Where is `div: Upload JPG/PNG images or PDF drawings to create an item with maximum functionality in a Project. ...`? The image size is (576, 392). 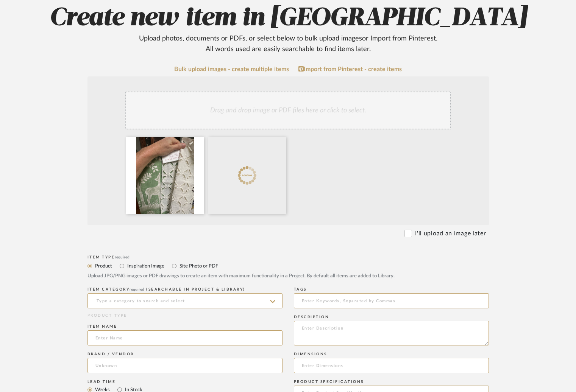 div: Upload JPG/PNG images or PDF drawings to create an item with maximum functionality in a Project. ... is located at coordinates (288, 276).